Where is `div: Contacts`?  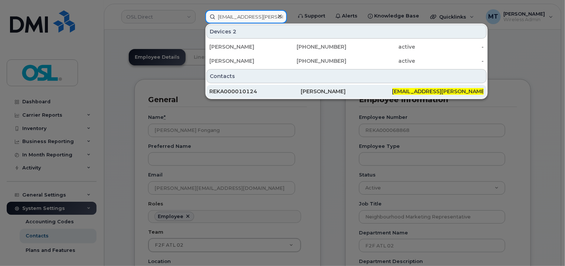
div: Contacts is located at coordinates (346, 76).